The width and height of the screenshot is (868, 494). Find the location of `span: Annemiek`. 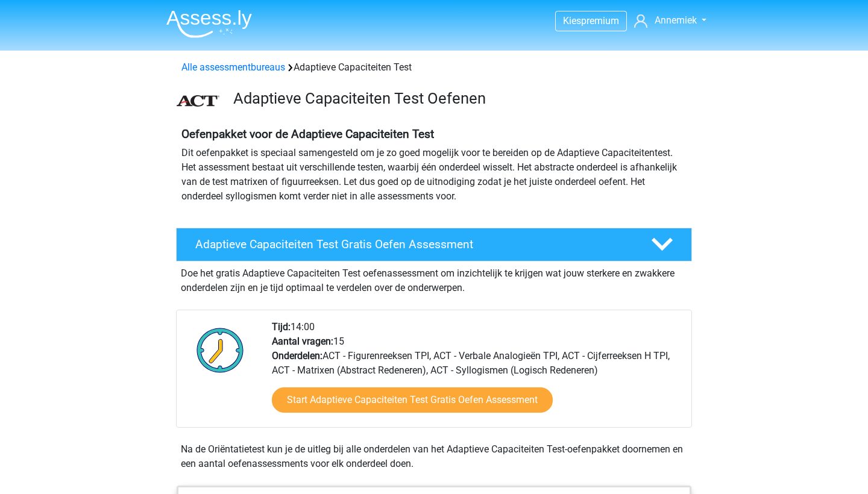

span: Annemiek is located at coordinates (676, 20).